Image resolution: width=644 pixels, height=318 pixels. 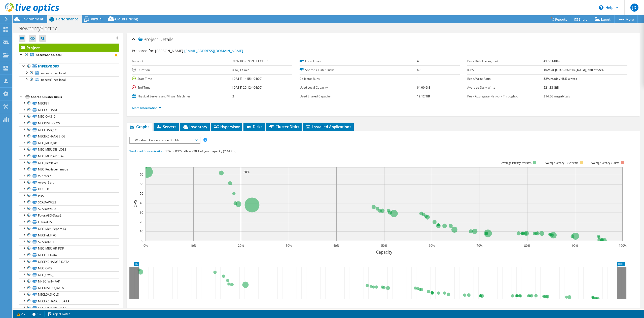 I want to click on label: Start Time, so click(x=182, y=79).